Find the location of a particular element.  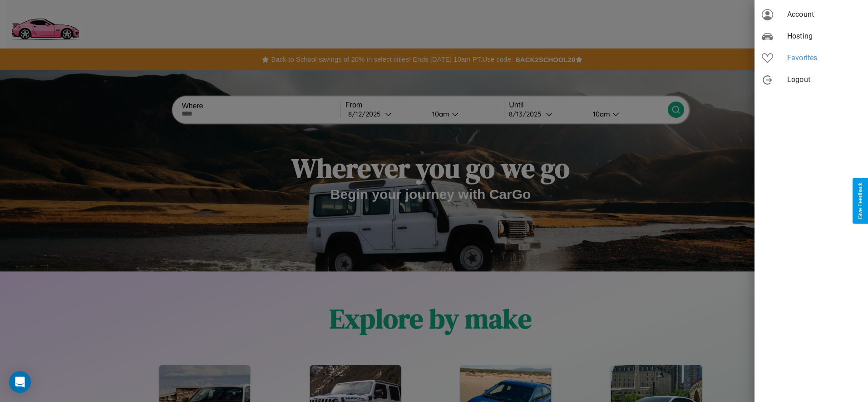

div: Open Intercom Messenger is located at coordinates (20, 382).